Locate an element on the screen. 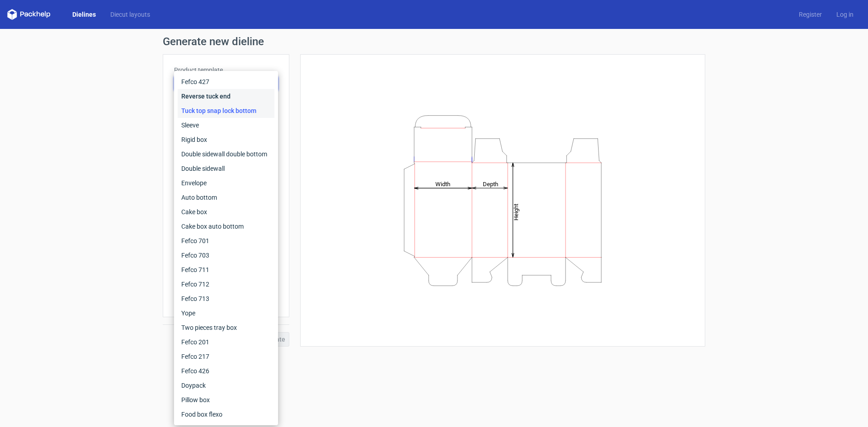 The image size is (868, 427). div: Fefco 712 is located at coordinates (226, 284).